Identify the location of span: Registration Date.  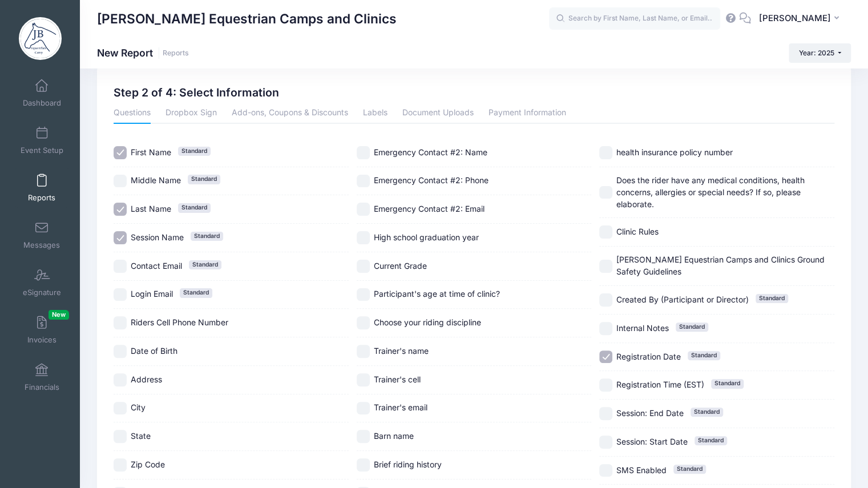
(649, 356).